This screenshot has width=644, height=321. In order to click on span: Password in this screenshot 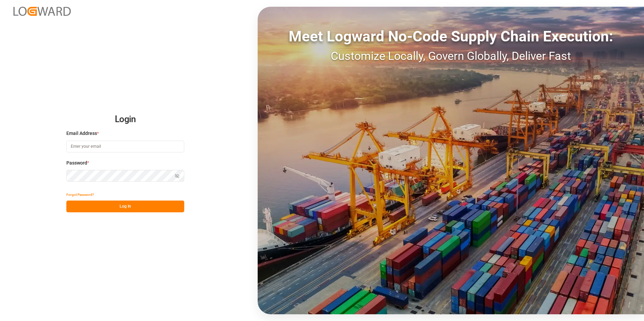, I will do `click(77, 163)`.